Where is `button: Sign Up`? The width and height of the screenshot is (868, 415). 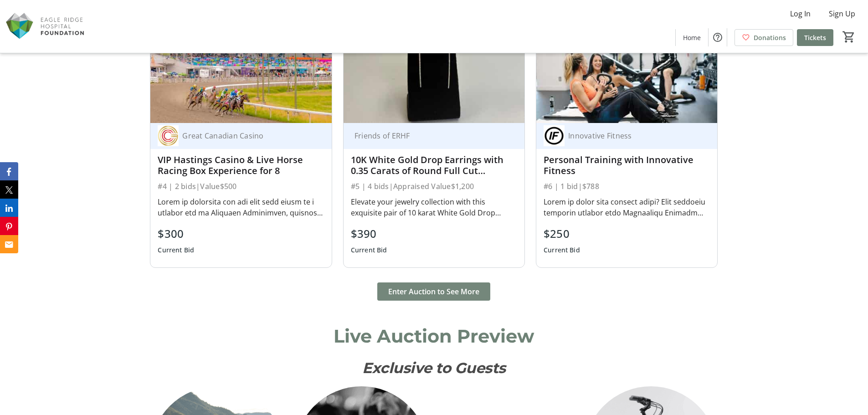 button: Sign Up is located at coordinates (842, 14).